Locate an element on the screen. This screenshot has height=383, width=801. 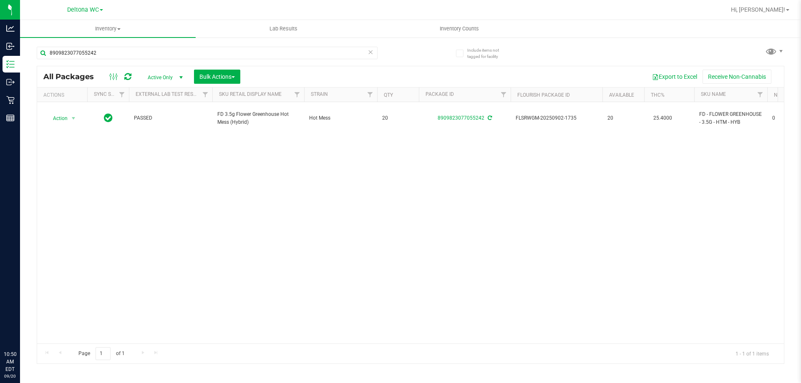
a: Qty is located at coordinates (388, 95).